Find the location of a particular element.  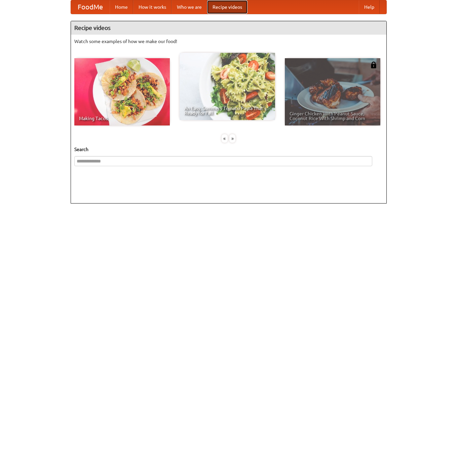

span: Making Tacos is located at coordinates (122, 119).